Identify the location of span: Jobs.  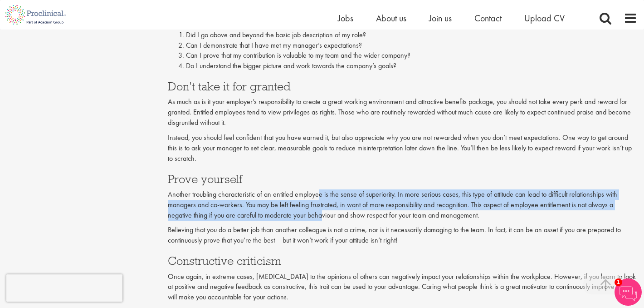
(346, 18).